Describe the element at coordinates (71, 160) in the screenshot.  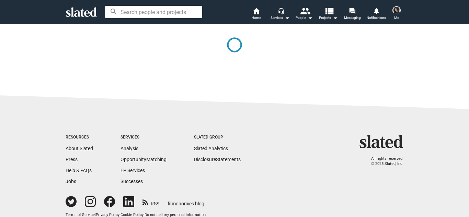
I see `a: Press` at that location.